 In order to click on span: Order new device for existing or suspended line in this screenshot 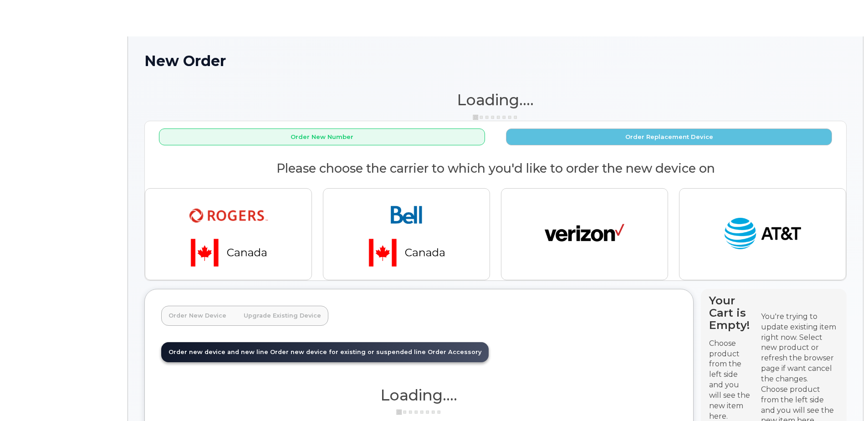, I will do `click(348, 352)`.